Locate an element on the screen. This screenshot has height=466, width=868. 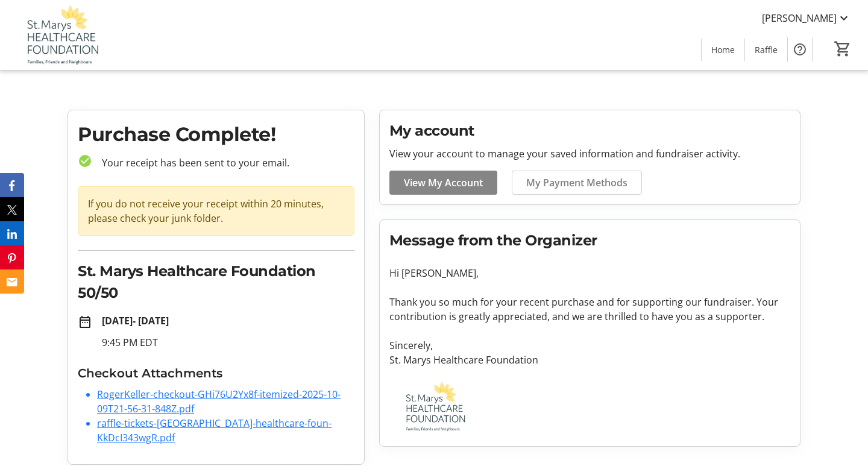
p: Thank you so much for your recent purchase and for supporting our fundraiser. Your contribution i... is located at coordinates (590, 309).